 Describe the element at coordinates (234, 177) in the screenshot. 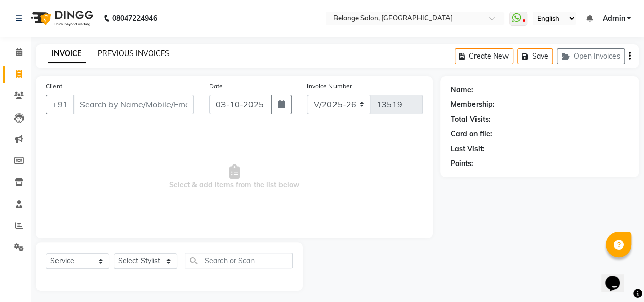

I see `span: Select & add items from the list below` at that location.